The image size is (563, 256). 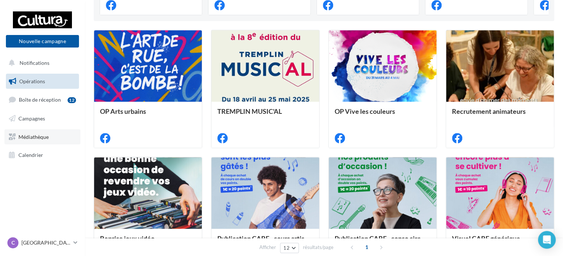 What do you see at coordinates (40, 100) in the screenshot?
I see `span: Boîte de réception` at bounding box center [40, 100].